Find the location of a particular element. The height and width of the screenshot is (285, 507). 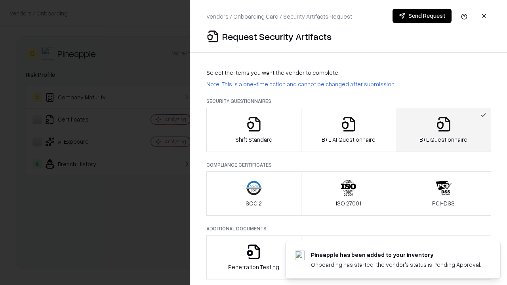

p: Security Questionnaires is located at coordinates (349, 101).